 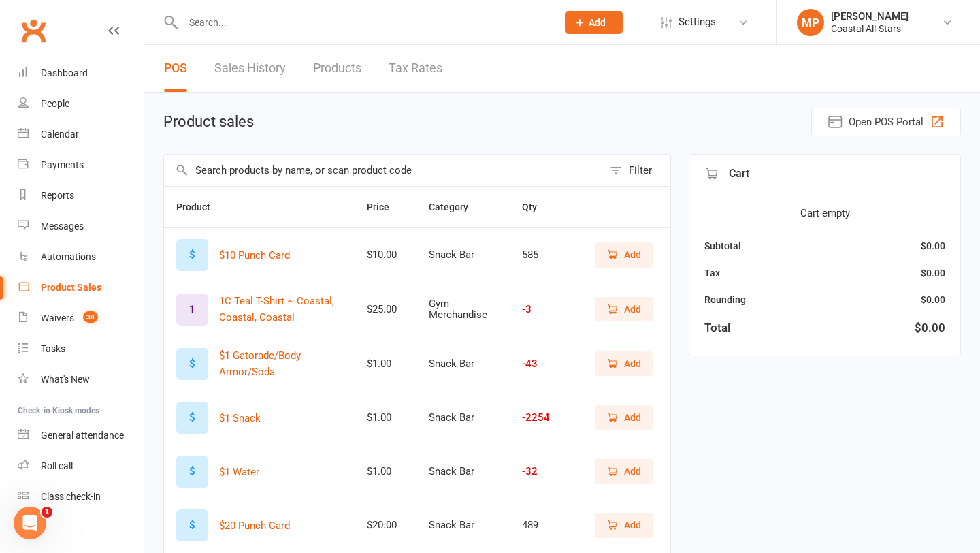 I want to click on a: Automations, so click(x=80, y=257).